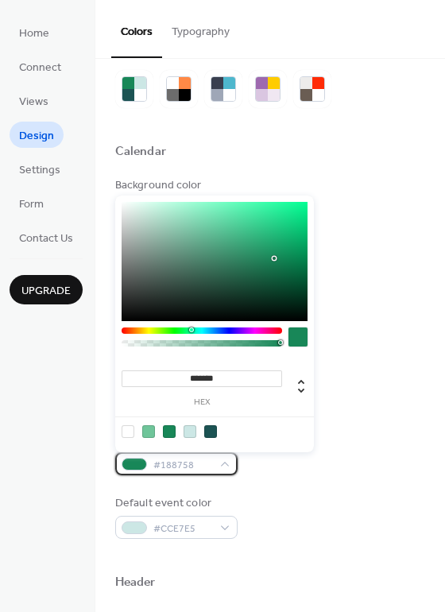 The height and width of the screenshot is (612, 445). I want to click on label: hex, so click(202, 402).